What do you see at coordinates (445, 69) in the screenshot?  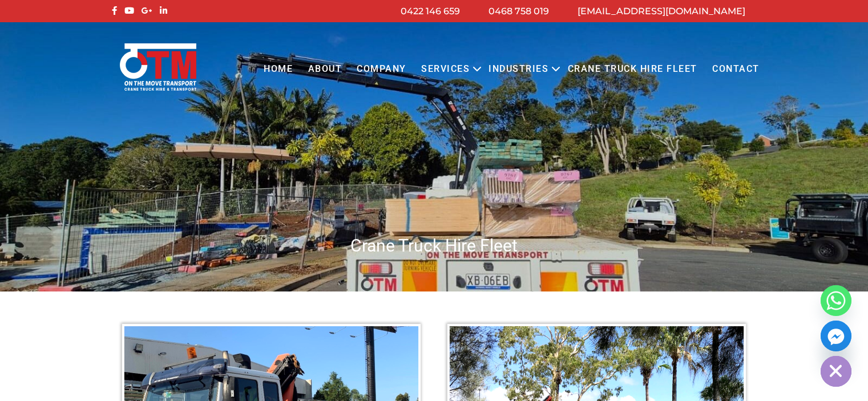 I see `a: Services` at bounding box center [445, 69].